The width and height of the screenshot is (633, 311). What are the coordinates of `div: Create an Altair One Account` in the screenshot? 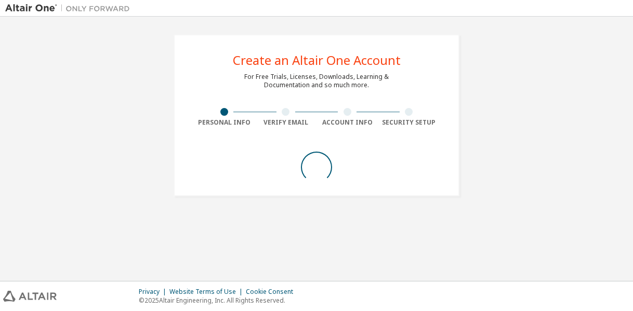 It's located at (316, 60).